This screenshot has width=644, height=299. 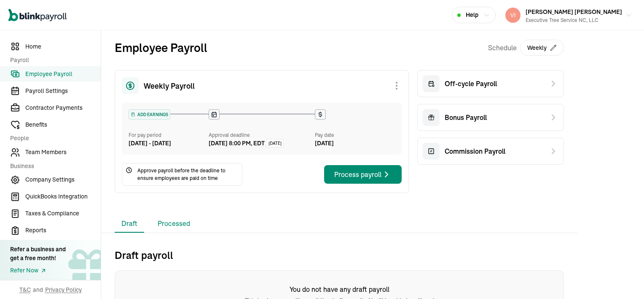 I want to click on span: Employee Payroll, so click(x=63, y=74).